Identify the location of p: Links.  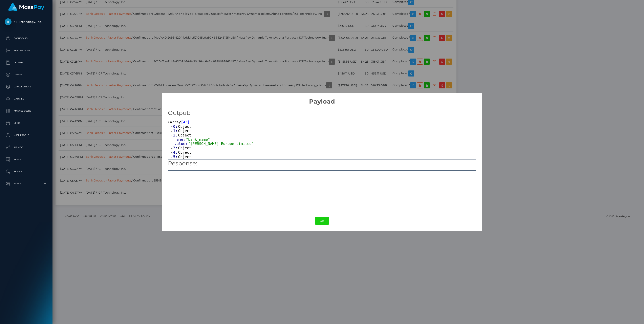
(26, 123).